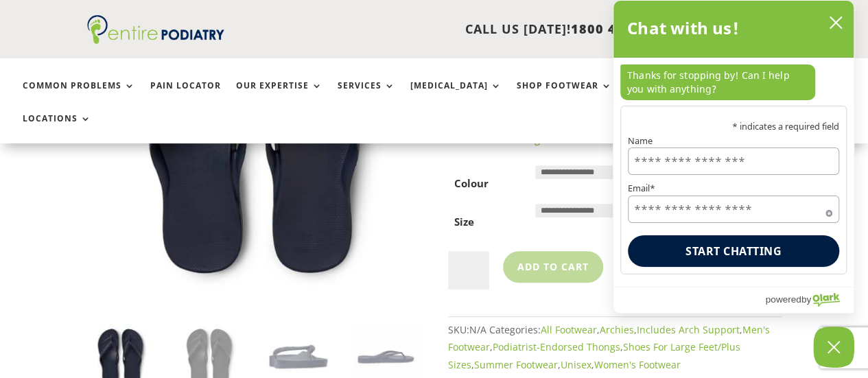  What do you see at coordinates (79, 95) in the screenshot?
I see `a: Common Problems` at bounding box center [79, 95].